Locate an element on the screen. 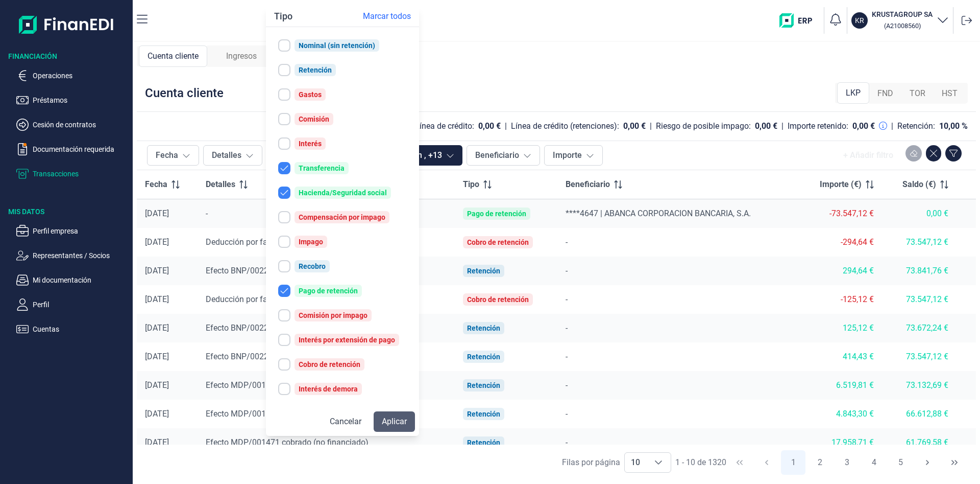  button: Impago is located at coordinates (343, 242).